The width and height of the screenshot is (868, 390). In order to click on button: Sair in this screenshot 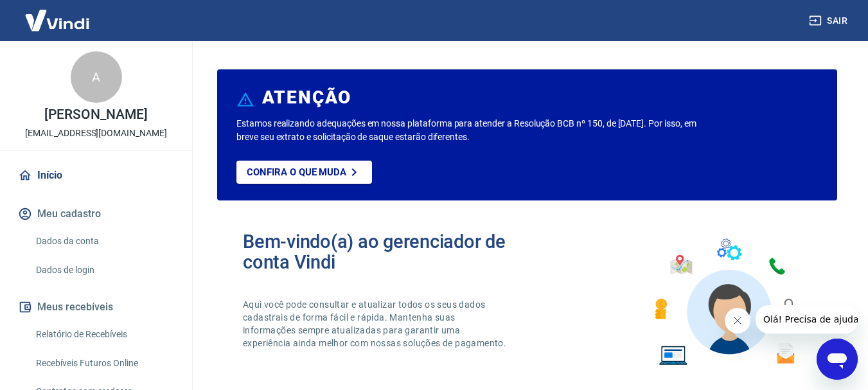, I will do `click(830, 21)`.